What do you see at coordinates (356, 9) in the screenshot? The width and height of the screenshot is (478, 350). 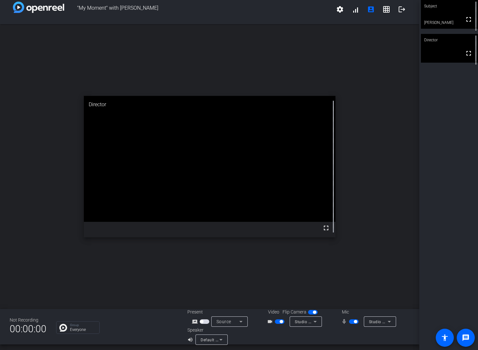 I see `button: signal_cellular_alt` at bounding box center [356, 9].